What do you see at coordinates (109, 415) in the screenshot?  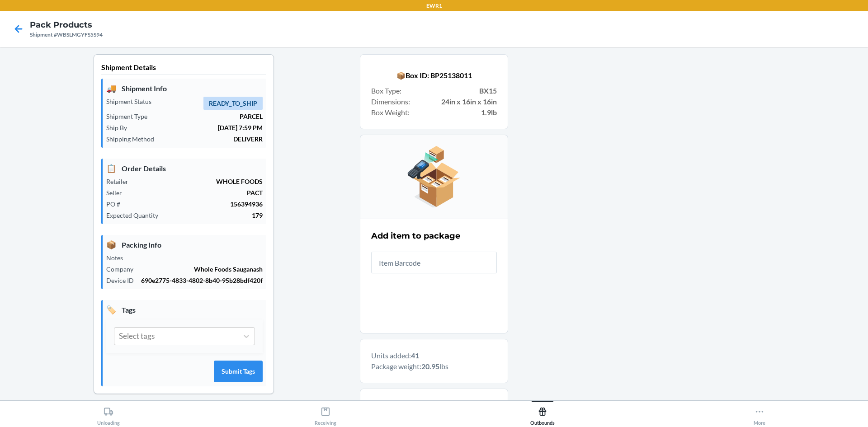 I see `div: Unloading` at bounding box center [109, 415].